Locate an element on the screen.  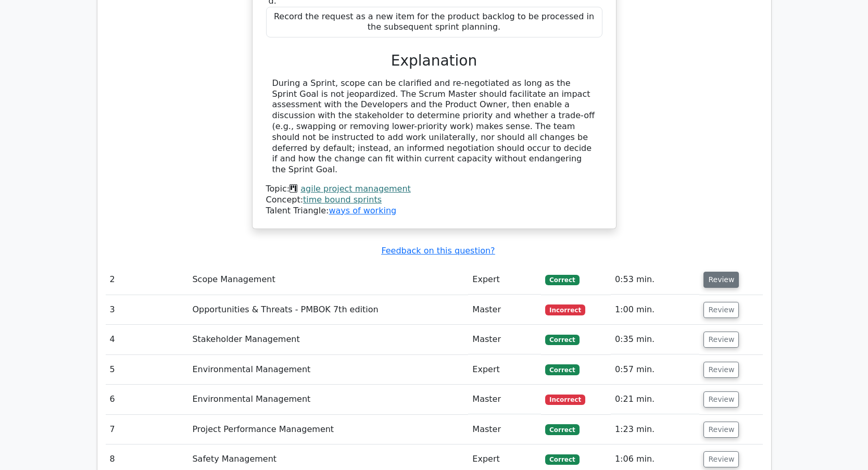
td: 7 is located at coordinates (147, 430).